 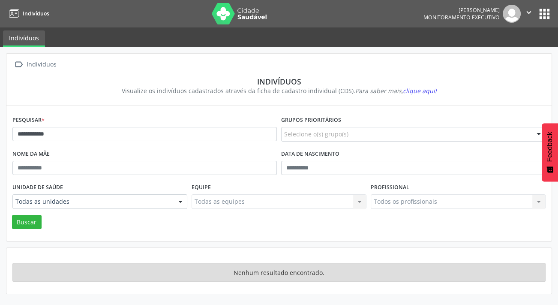 I want to click on label: Profissional, so click(x=390, y=187).